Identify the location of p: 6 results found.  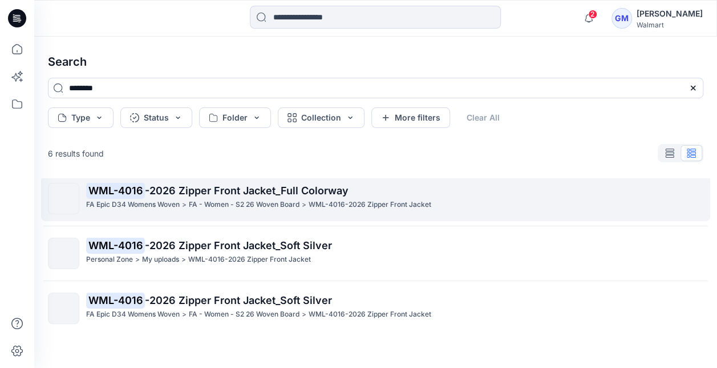
(76, 153).